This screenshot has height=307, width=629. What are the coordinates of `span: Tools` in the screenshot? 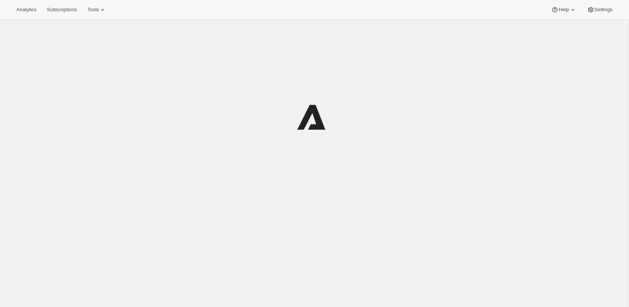 It's located at (93, 10).